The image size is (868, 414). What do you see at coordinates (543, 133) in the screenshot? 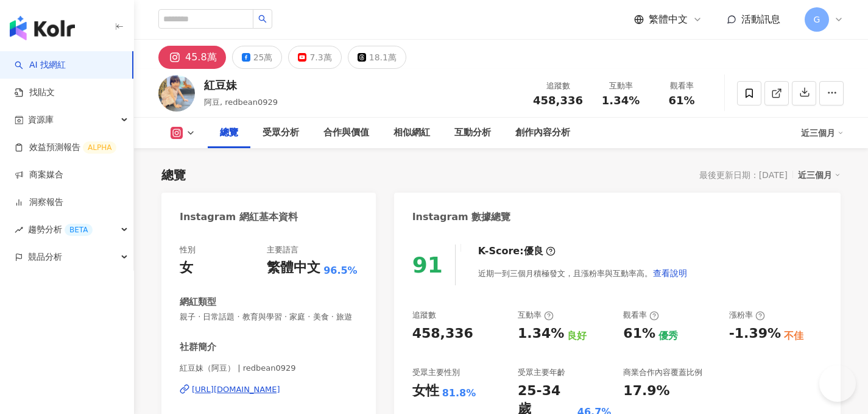
I see `div: 創作內容分析` at bounding box center [543, 133].